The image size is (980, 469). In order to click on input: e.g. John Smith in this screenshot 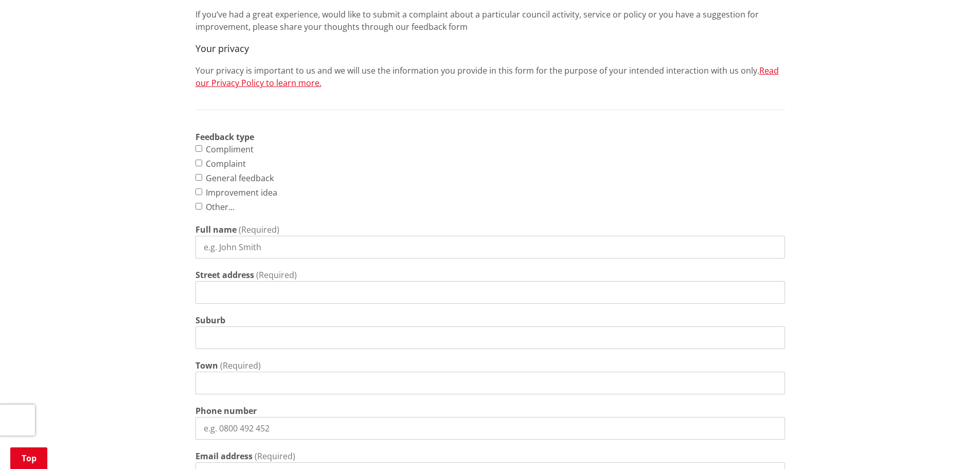, I will do `click(490, 247)`.